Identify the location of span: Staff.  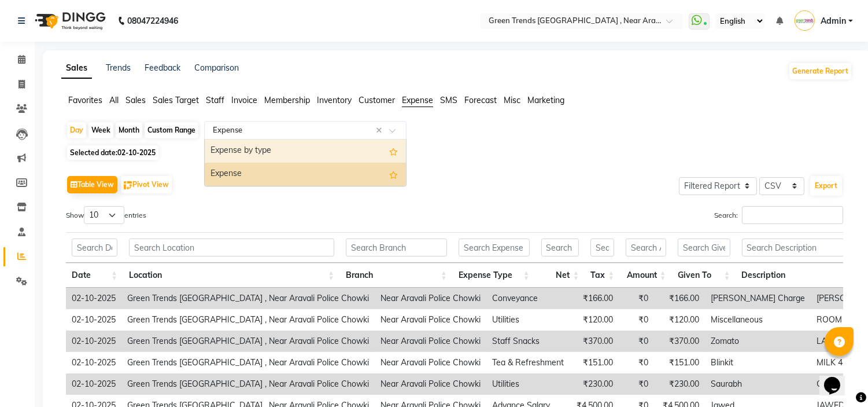
(215, 100).